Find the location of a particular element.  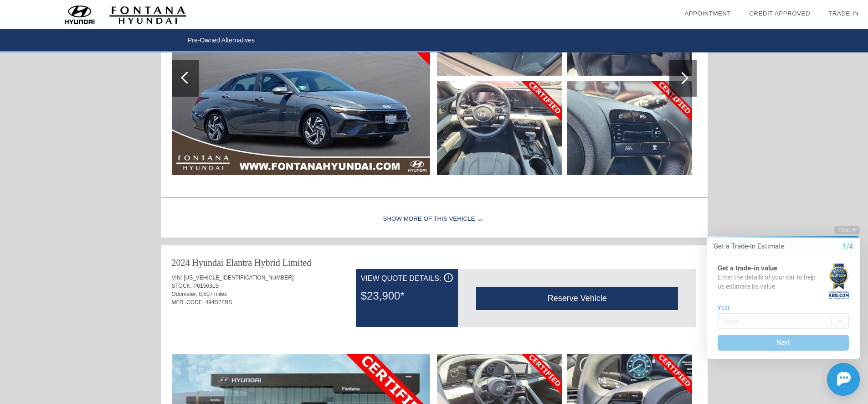

img: kbb.062e4fd7.png is located at coordinates (151, 64).